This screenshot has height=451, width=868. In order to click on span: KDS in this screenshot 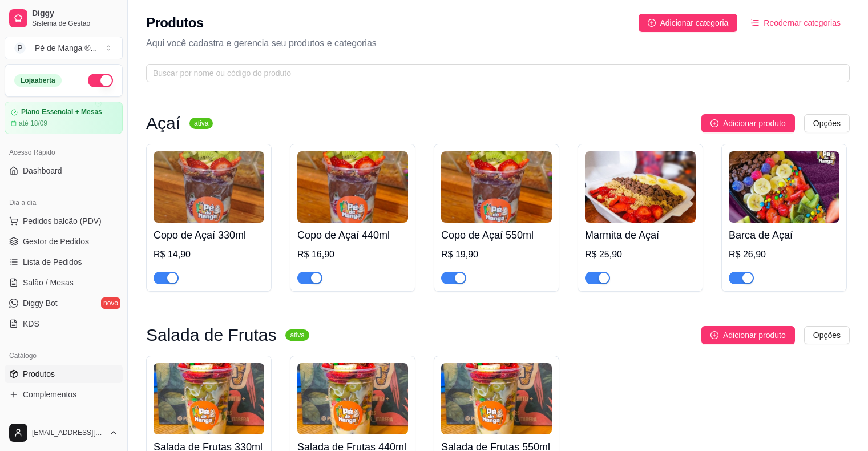, I will do `click(31, 324)`.